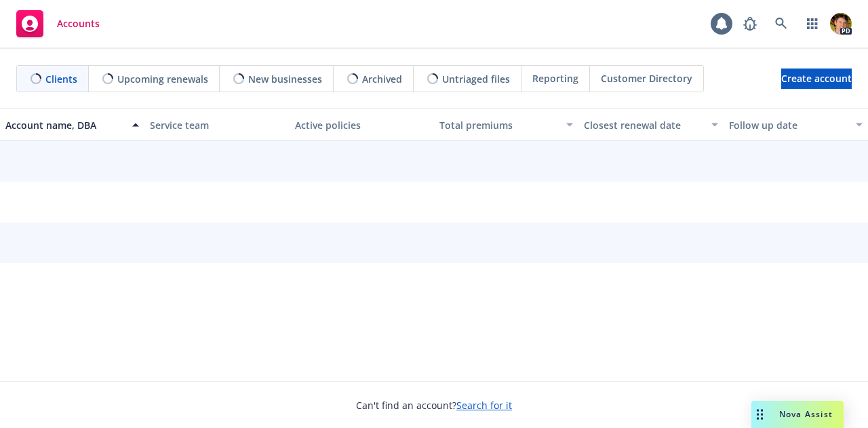 The height and width of the screenshot is (428, 868). I want to click on button: Service team, so click(216, 125).